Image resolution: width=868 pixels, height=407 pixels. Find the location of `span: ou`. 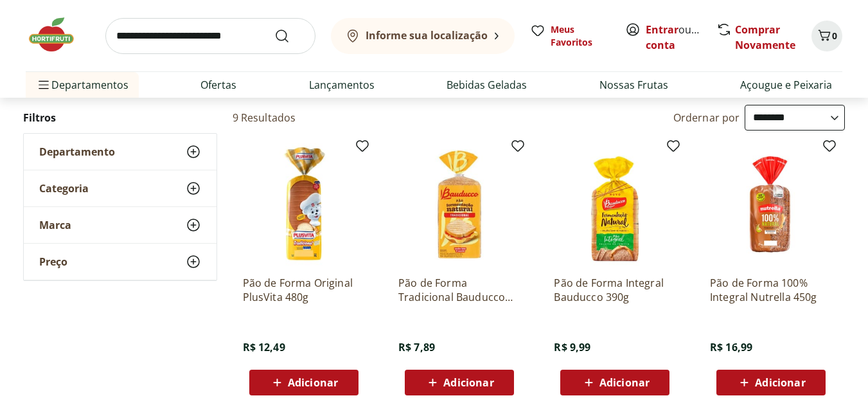

span: ou is located at coordinates (674, 38).